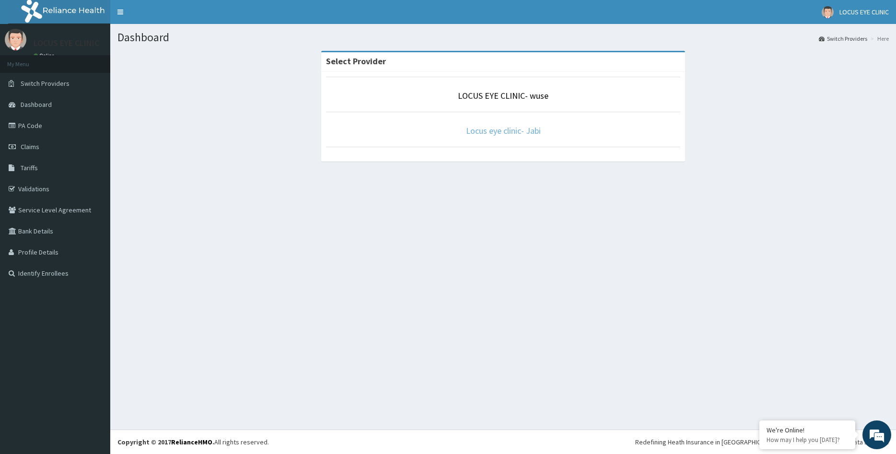  Describe the element at coordinates (105, 60) in the screenshot. I see `div: Chat with us now` at that location.